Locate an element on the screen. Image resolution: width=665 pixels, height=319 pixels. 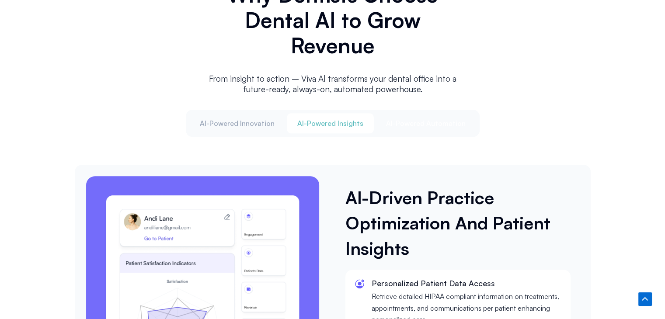
span: Al-Powered Innovation is located at coordinates (237, 123).